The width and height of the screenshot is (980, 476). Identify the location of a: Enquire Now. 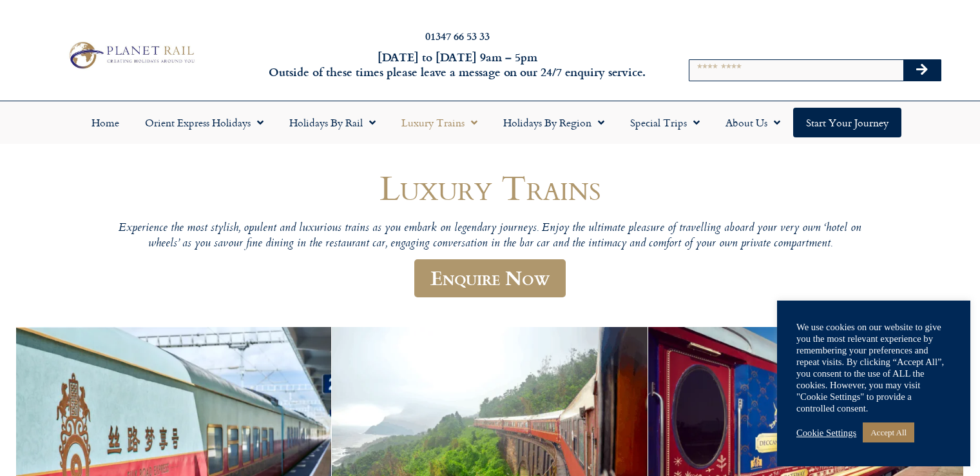
(489, 277).